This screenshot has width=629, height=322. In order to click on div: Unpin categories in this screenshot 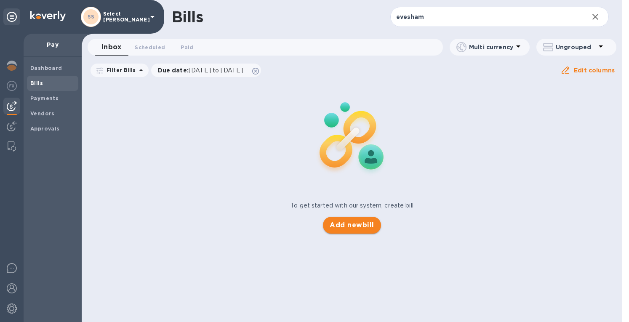, I will do `click(12, 17)`.